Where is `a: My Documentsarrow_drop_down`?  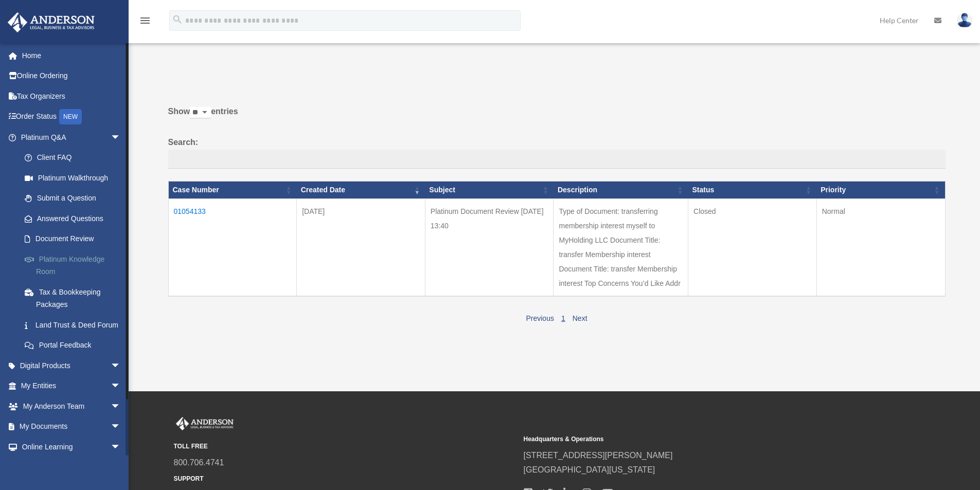 a: My Documentsarrow_drop_down is located at coordinates (72, 426).